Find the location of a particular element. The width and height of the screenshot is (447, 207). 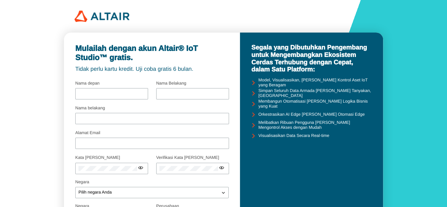

font: Alamat Email is located at coordinates (88, 132).